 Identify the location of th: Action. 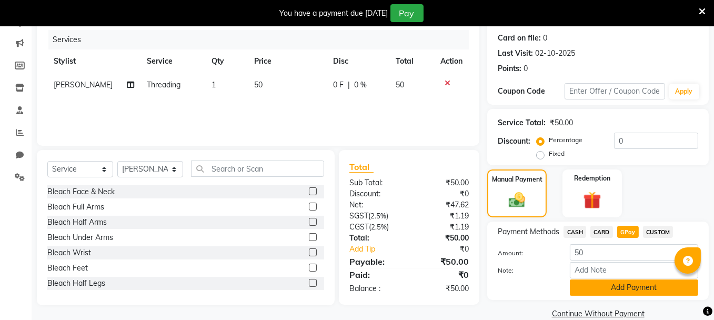
(451, 61).